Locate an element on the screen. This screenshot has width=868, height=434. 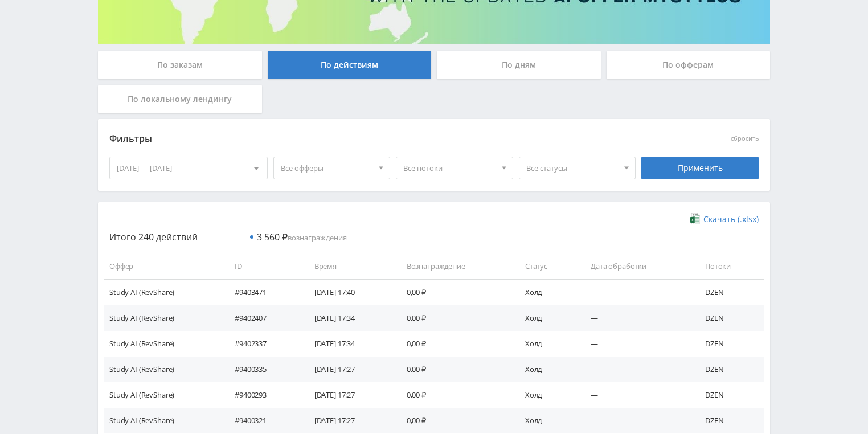
span: Все потоки is located at coordinates (449, 168).